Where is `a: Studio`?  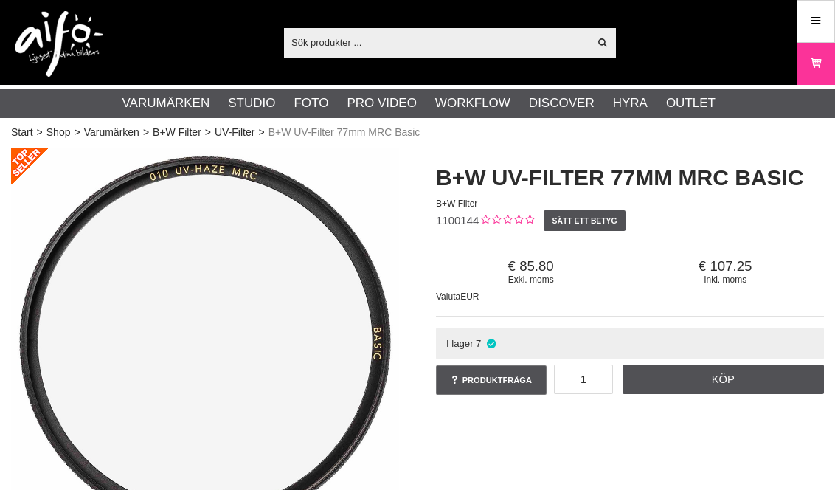
a: Studio is located at coordinates (252, 103).